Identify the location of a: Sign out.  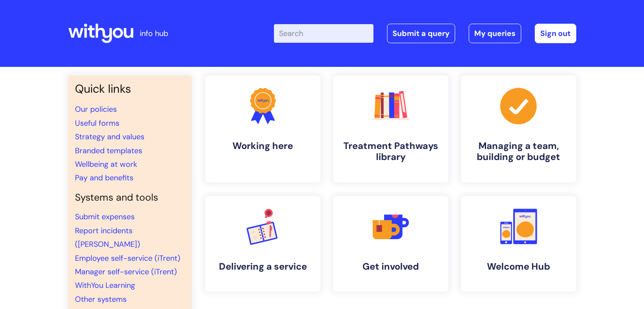
(556, 34).